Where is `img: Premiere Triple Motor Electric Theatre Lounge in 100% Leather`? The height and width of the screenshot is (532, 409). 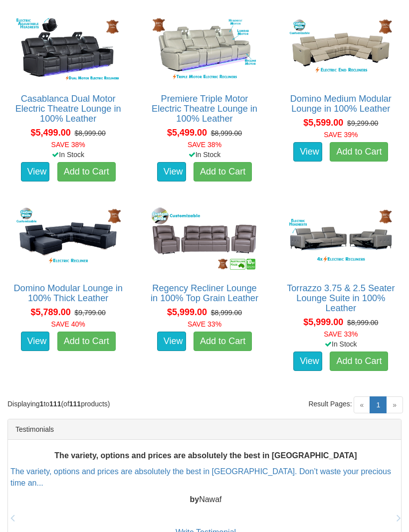
img: Premiere Triple Motor Electric Theatre Lounge in 100% Leather is located at coordinates (204, 49).